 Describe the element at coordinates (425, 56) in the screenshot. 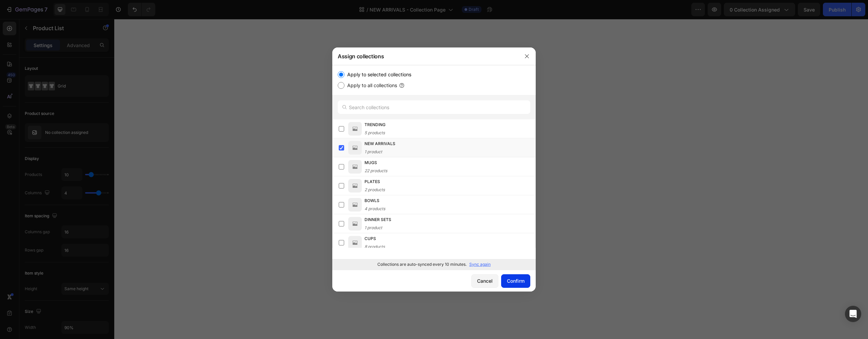

I see `div: Assign collections` at that location.